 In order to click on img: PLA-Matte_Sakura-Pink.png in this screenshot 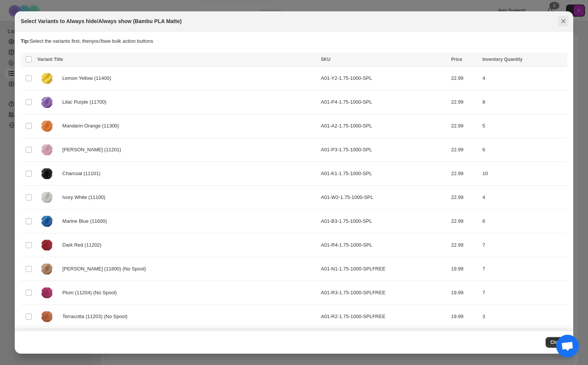, I will do `click(47, 150)`.